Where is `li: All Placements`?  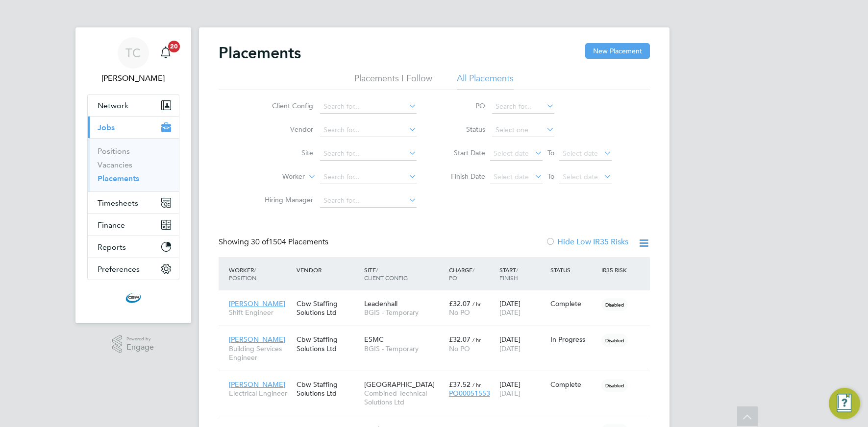 li: All Placements is located at coordinates (485, 81).